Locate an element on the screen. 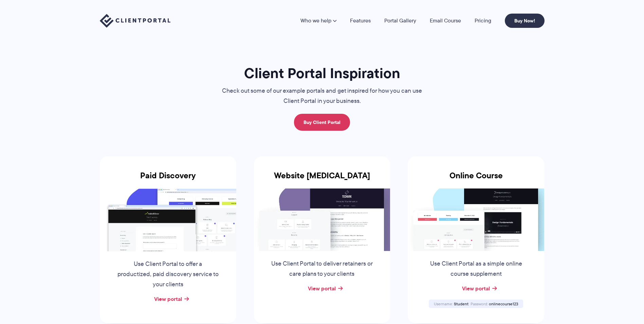 The width and height of the screenshot is (644, 324). span: Password is located at coordinates (479, 304).